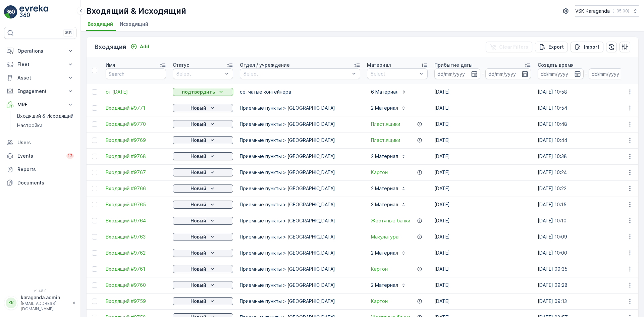  I want to click on span: Входящий #9768, so click(136, 156).